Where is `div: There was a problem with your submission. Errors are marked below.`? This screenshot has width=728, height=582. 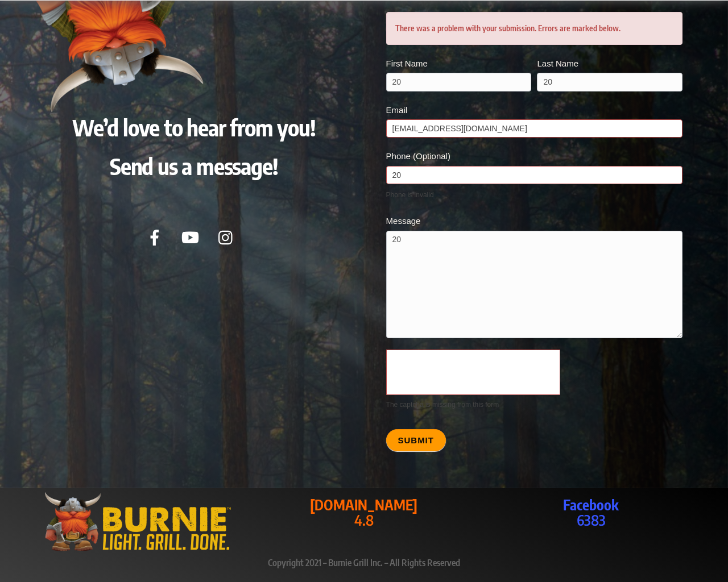 div: There was a problem with your submission. Errors are marked below. is located at coordinates (534, 28).